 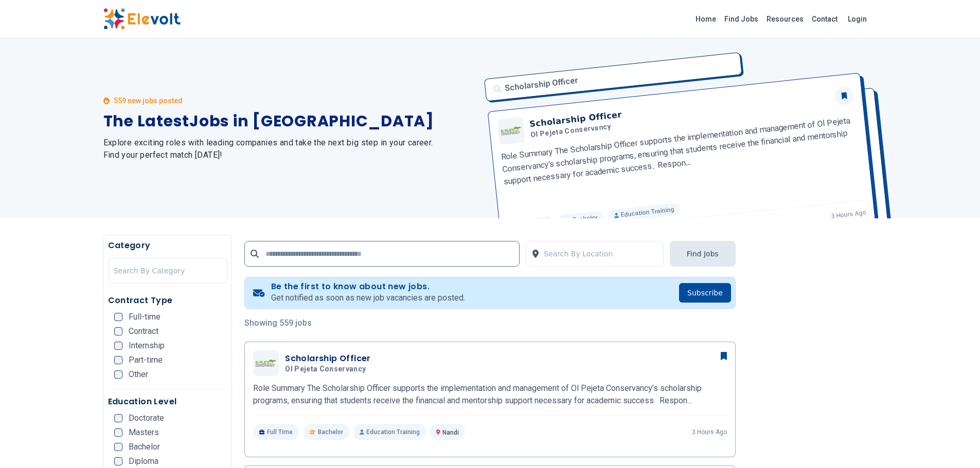 I want to click on span: Masters, so click(x=143, y=433).